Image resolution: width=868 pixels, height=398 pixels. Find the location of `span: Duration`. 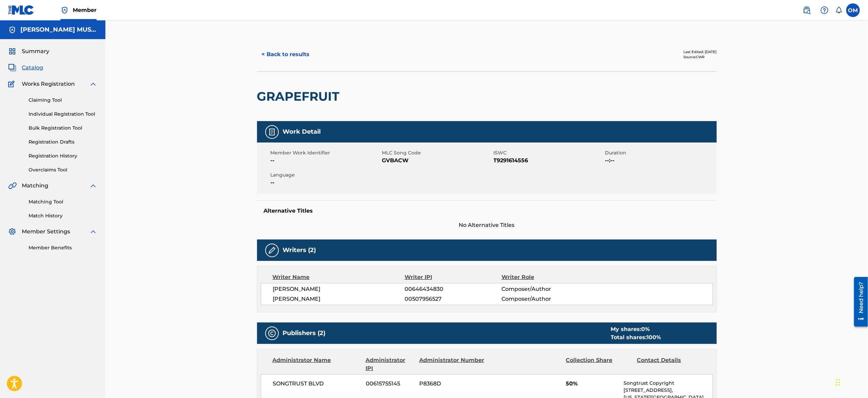

span: Duration is located at coordinates (660, 153).